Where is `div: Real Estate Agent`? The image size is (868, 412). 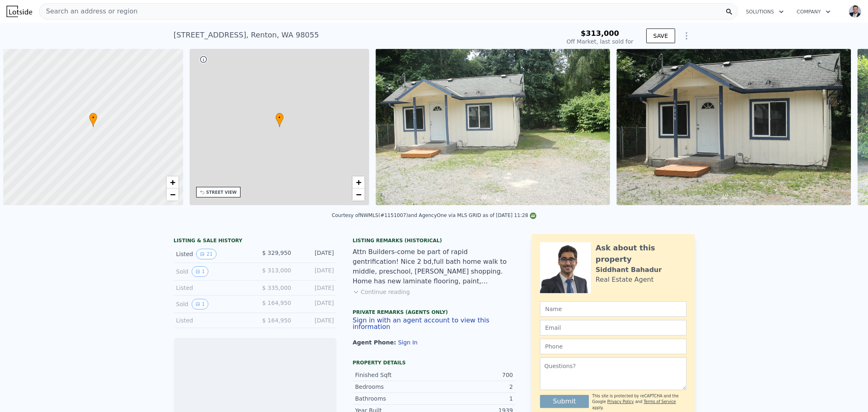 div: Real Estate Agent is located at coordinates (624, 280).